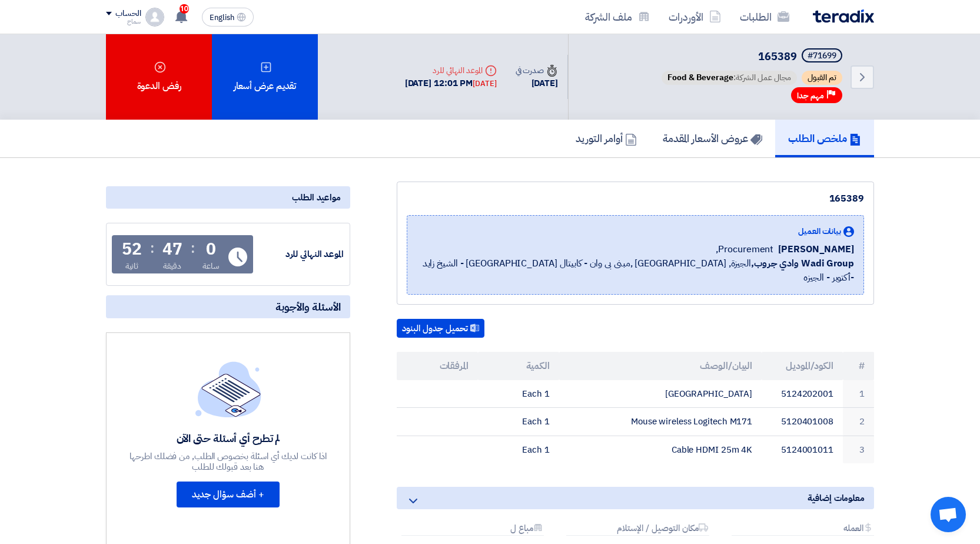 Image resolution: width=980 pixels, height=544 pixels. What do you see at coordinates (228, 494) in the screenshot?
I see `button: + أضف سؤال جديد` at bounding box center [228, 494].